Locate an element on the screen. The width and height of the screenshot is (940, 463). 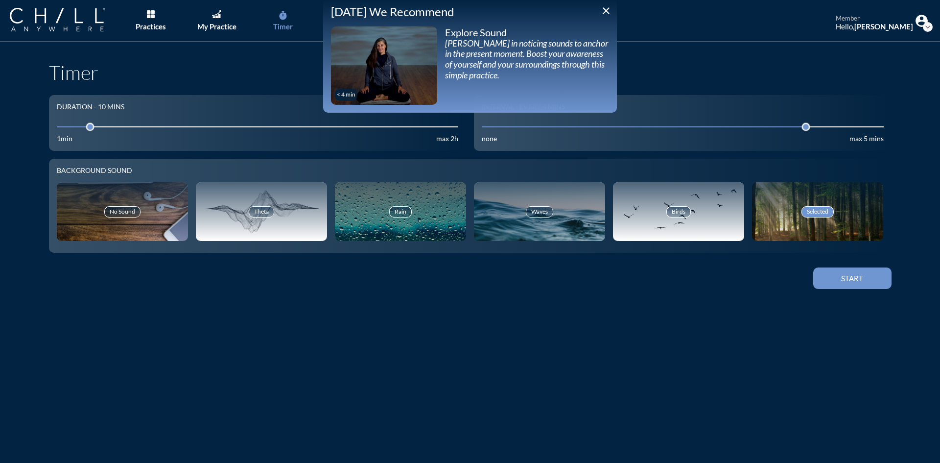
i: expand_more is located at coordinates (928, 27).